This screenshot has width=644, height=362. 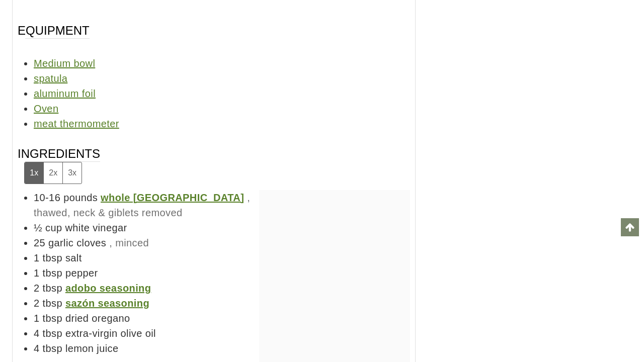 What do you see at coordinates (96, 228) in the screenshot?
I see `span: white vinegar` at bounding box center [96, 228].